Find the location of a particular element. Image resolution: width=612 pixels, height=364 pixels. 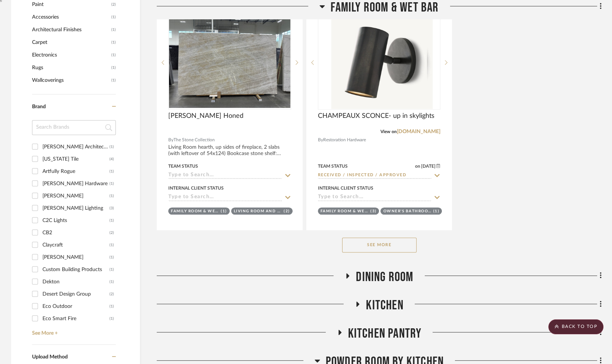

a: See More + is located at coordinates (73, 330).